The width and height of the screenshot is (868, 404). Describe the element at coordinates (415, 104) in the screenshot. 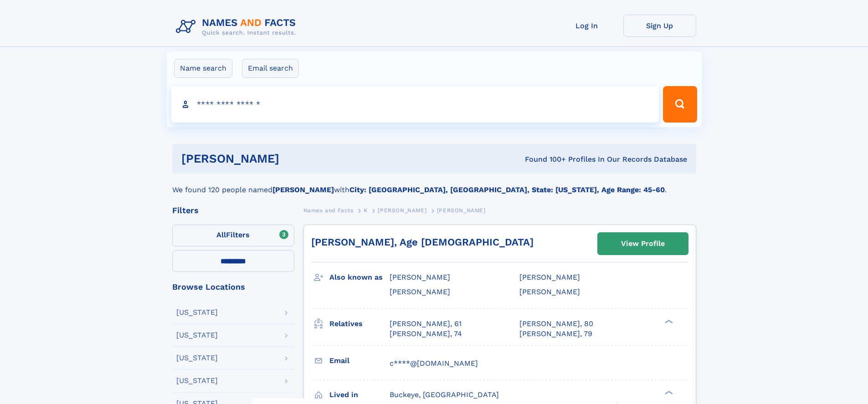

I see `input: search input` at that location.